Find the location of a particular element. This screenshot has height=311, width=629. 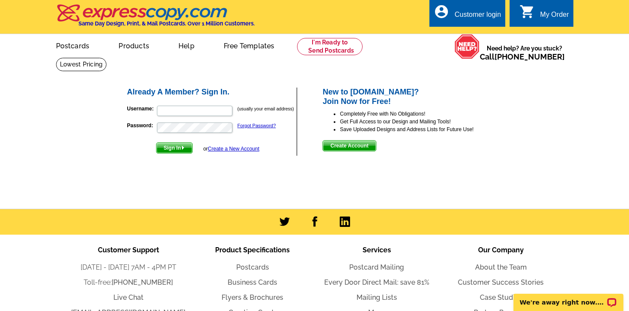

a: Postcard Mailing is located at coordinates (377, 267).